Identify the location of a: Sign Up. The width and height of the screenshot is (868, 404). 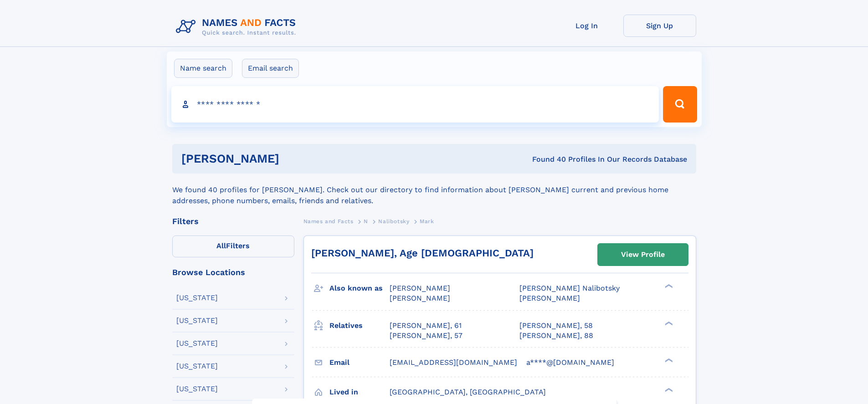
(660, 25).